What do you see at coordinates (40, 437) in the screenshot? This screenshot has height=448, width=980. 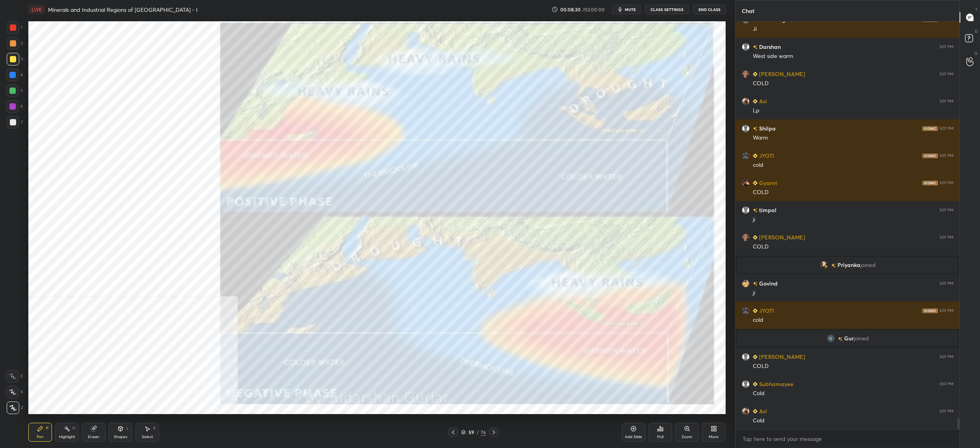 I see `div: Pen` at bounding box center [40, 437].